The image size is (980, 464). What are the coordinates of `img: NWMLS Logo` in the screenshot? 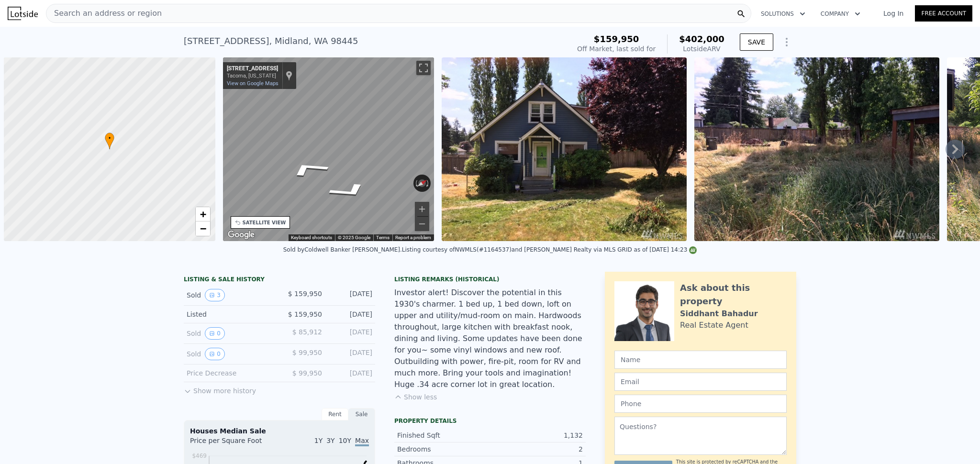 It's located at (692, 250).